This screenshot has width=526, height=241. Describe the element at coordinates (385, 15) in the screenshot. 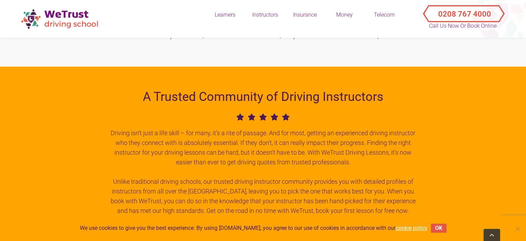

I see `div: Telecom` at that location.